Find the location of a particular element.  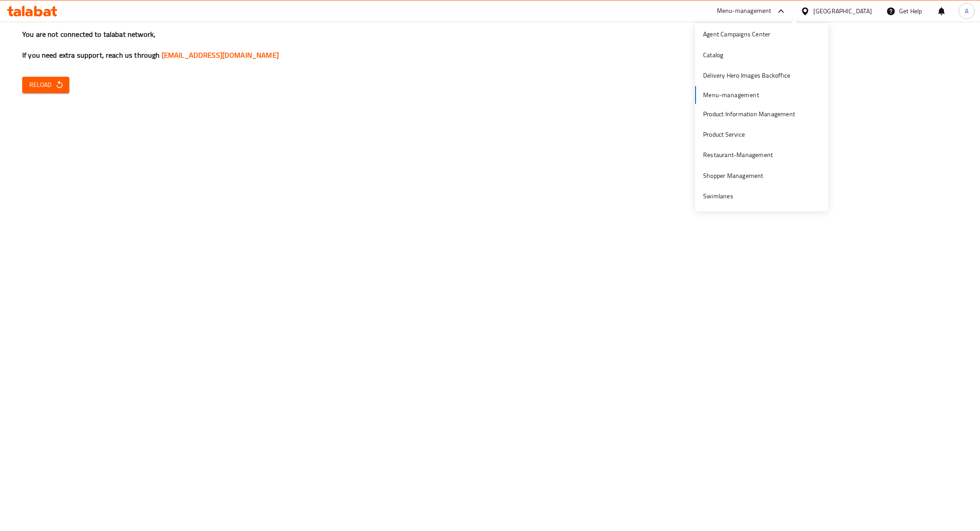

span: A is located at coordinates (967, 11).